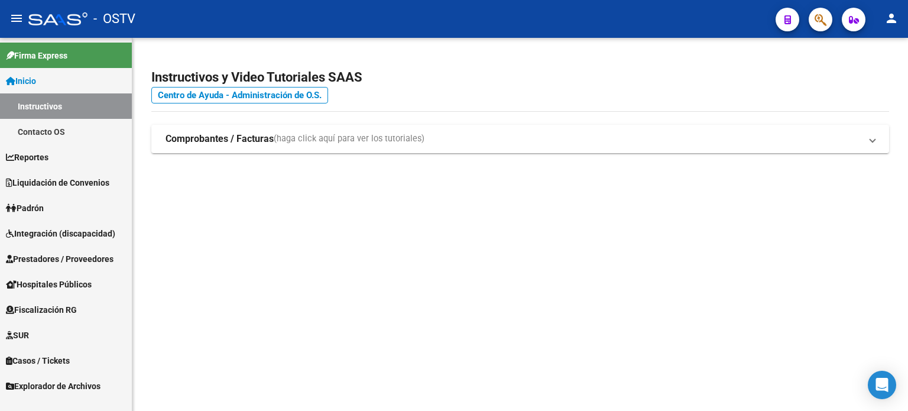  I want to click on span: Inicio, so click(21, 81).